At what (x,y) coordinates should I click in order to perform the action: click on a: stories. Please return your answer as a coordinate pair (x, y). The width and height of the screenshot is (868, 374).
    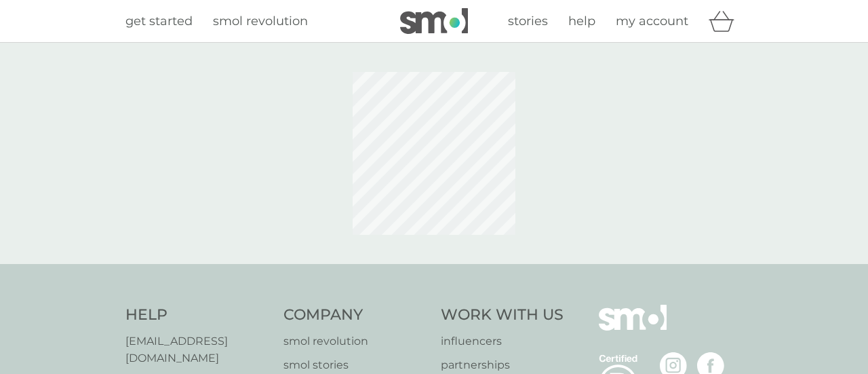
    Looking at the image, I should click on (527, 21).